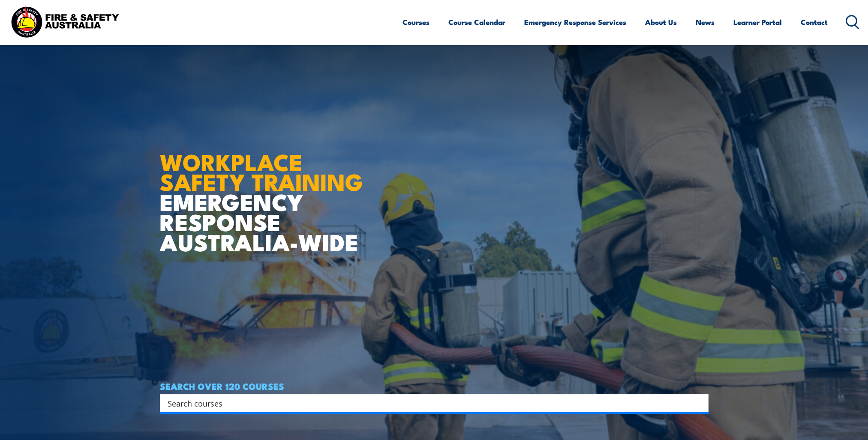  I want to click on a: Courses, so click(416, 22).